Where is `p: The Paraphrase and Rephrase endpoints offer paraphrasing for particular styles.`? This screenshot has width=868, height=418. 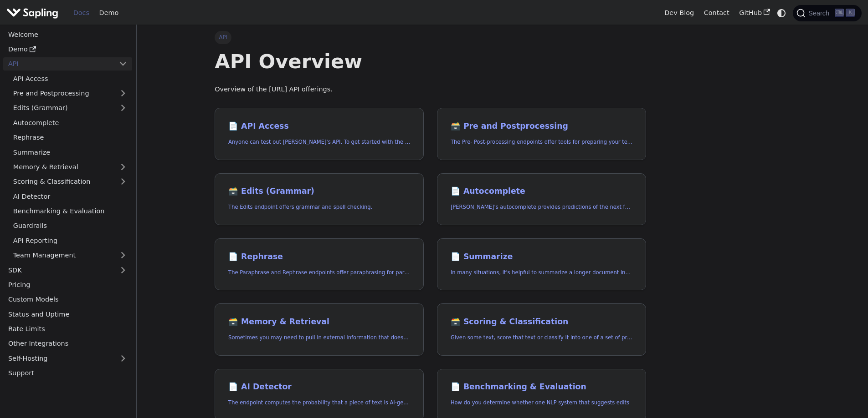 p: The Paraphrase and Rephrase endpoints offer paraphrasing for particular styles. is located at coordinates (319, 273).